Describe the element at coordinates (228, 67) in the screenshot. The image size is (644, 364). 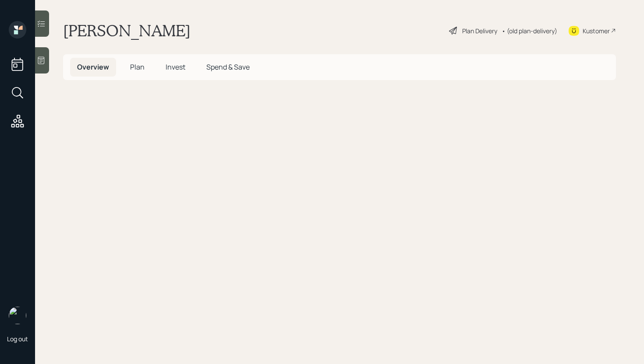
I see `span: Spend & Save` at that location.